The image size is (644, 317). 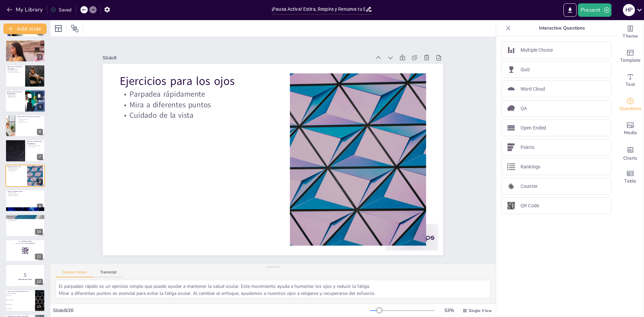 What do you see at coordinates (25, 241) in the screenshot?
I see `p: Go to` at bounding box center [25, 241].